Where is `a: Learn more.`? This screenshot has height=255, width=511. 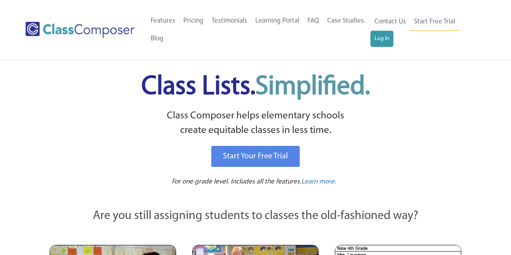 a: Learn more. is located at coordinates (319, 182).